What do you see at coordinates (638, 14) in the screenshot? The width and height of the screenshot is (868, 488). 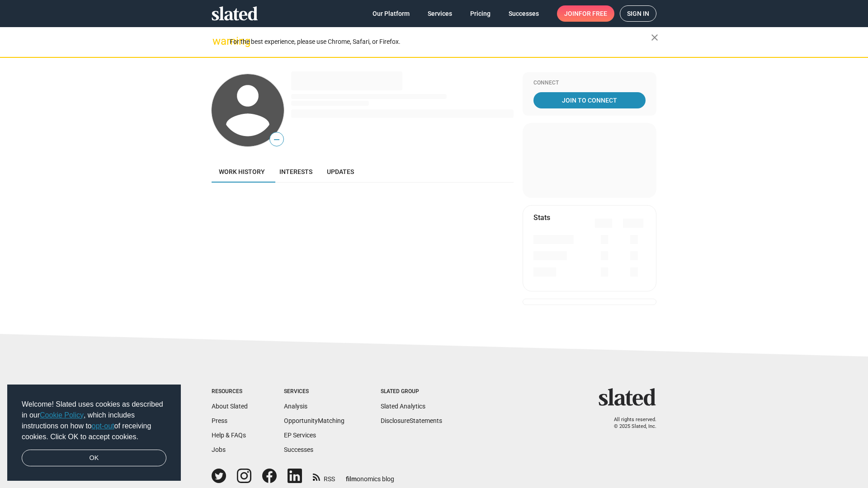 I see `span: Sign in` at bounding box center [638, 14].